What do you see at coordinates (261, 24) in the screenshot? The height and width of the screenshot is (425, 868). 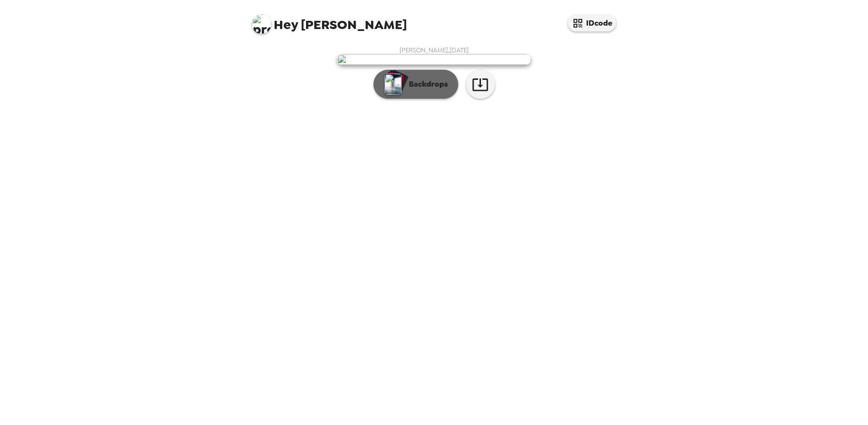 I see `img: profile pic` at bounding box center [261, 24].